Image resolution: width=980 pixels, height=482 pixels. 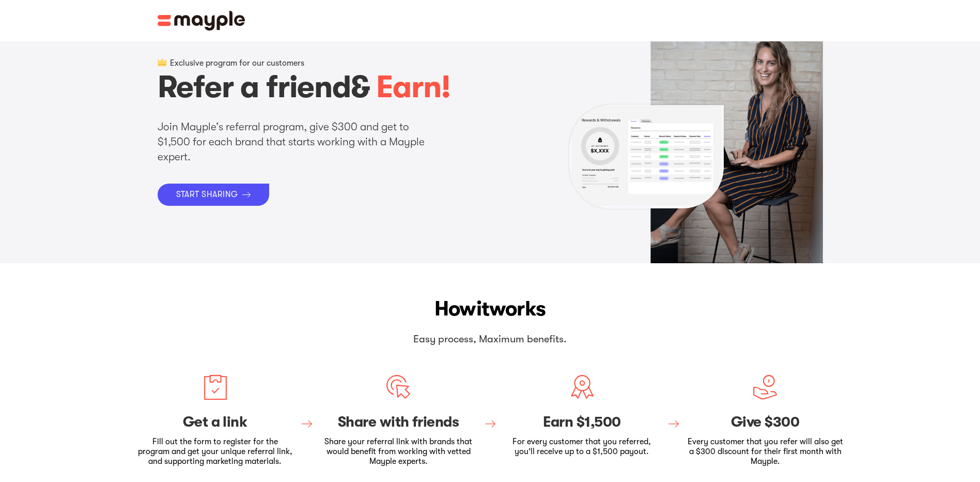 What do you see at coordinates (398, 422) in the screenshot?
I see `h3: Share with friends` at bounding box center [398, 422].